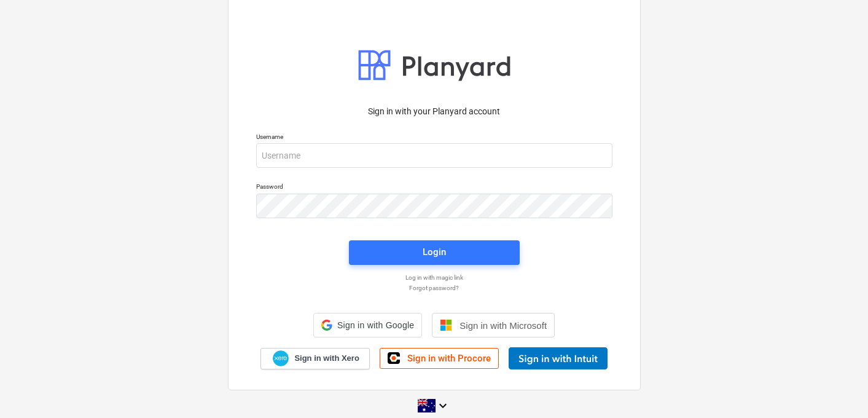 The image size is (868, 418). Describe the element at coordinates (281, 359) in the screenshot. I see `img: Xero logo` at that location.